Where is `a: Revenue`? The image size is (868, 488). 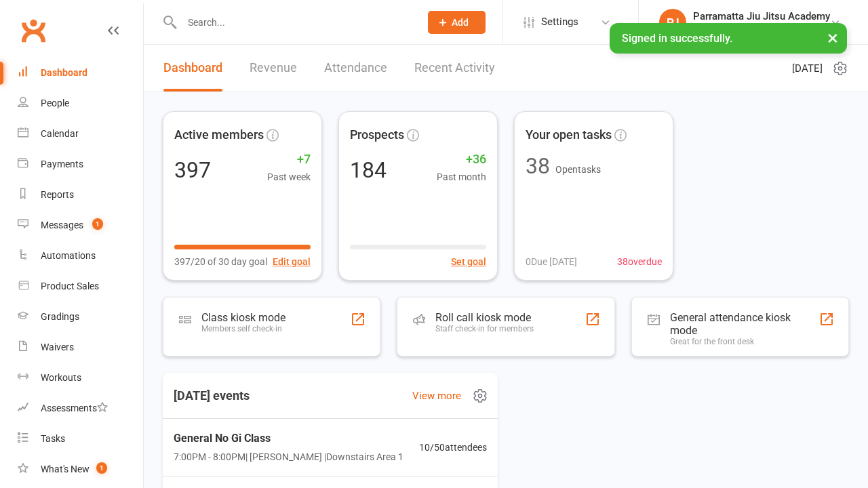
a: Revenue is located at coordinates (273, 68).